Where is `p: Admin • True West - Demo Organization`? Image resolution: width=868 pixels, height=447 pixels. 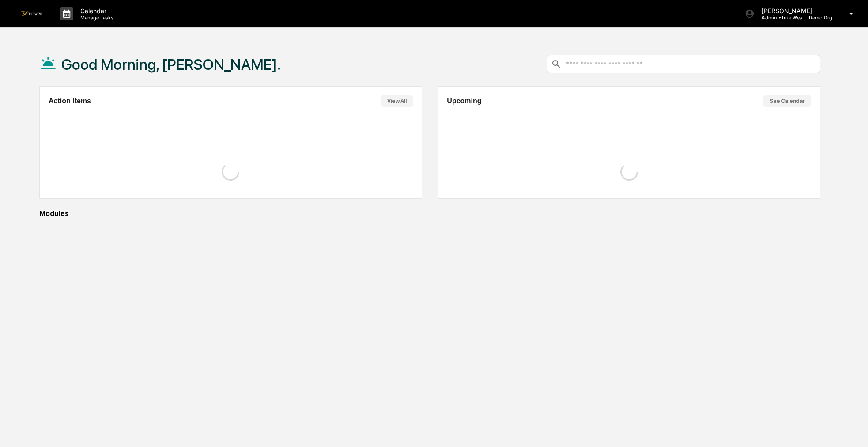
p: Admin • True West - Demo Organization is located at coordinates (796, 17).